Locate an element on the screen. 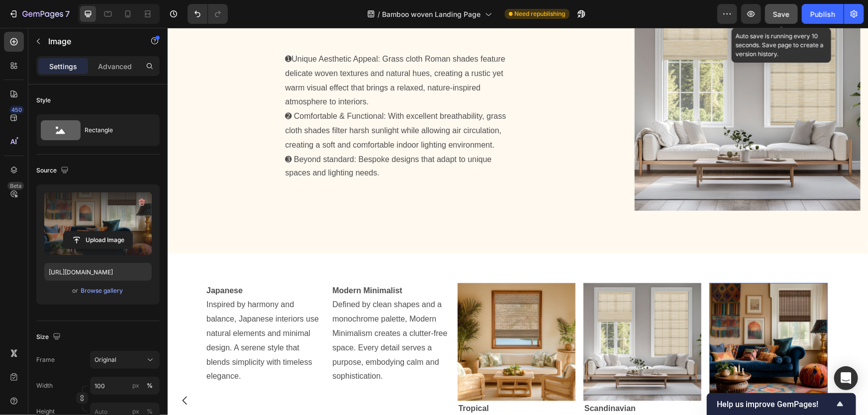 The width and height of the screenshot is (868, 415). span: Help us improve GemPages! is located at coordinates (776, 404).